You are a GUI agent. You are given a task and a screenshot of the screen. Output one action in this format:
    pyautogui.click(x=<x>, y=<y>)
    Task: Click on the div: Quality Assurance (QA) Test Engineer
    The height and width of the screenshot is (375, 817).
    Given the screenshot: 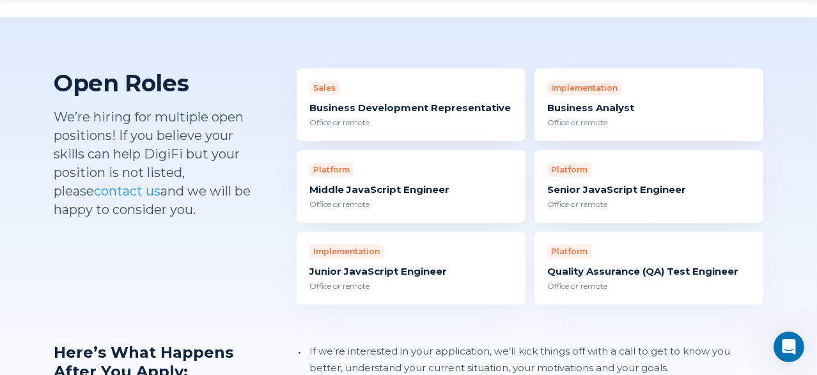 What is the action you would take?
    pyautogui.click(x=649, y=272)
    